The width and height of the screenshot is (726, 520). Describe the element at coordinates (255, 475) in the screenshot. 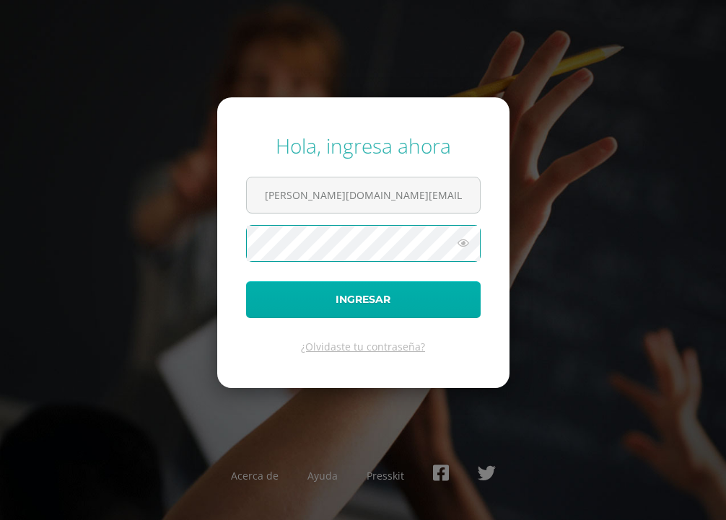

I see `a: Acerca de` at that location.